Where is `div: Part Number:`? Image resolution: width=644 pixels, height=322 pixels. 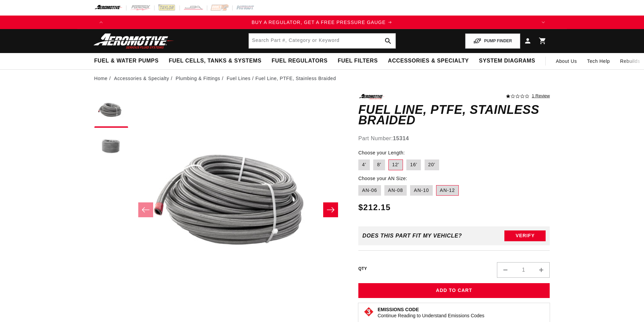 div: Part Number: is located at coordinates (453, 138).